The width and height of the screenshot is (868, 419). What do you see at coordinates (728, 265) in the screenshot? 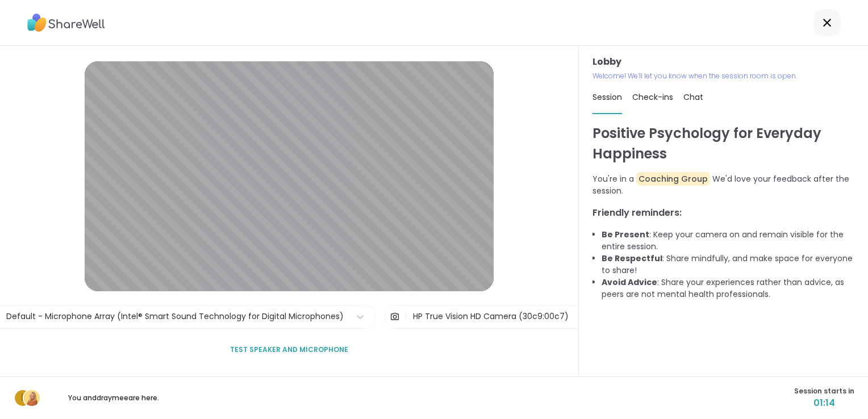
I see `li: : Share mindfully, and make space for everyone to share!` at bounding box center [728, 265].